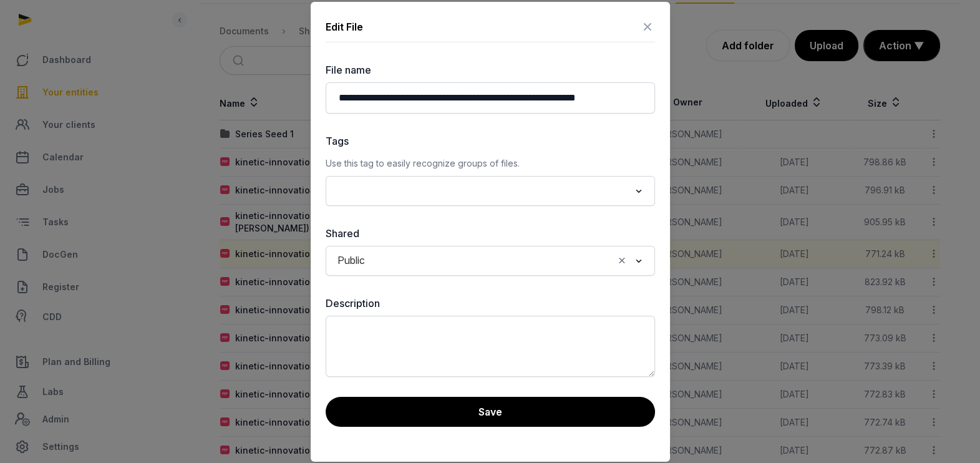  I want to click on label: Description, so click(490, 304).